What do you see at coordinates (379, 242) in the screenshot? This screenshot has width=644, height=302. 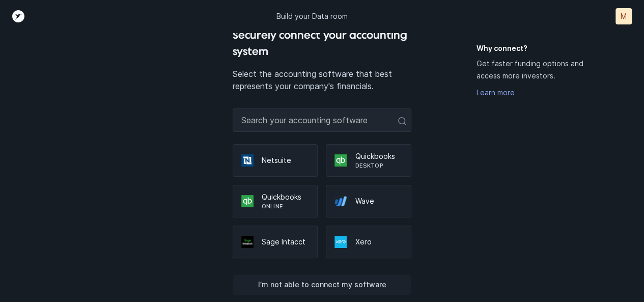 I see `p: Xero` at bounding box center [379, 242].